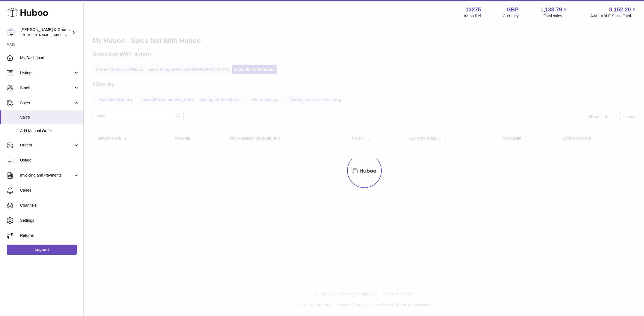  Describe the element at coordinates (613, 12) in the screenshot. I see `a: 8,152.20 AVAILABLE Stock Total` at that location.